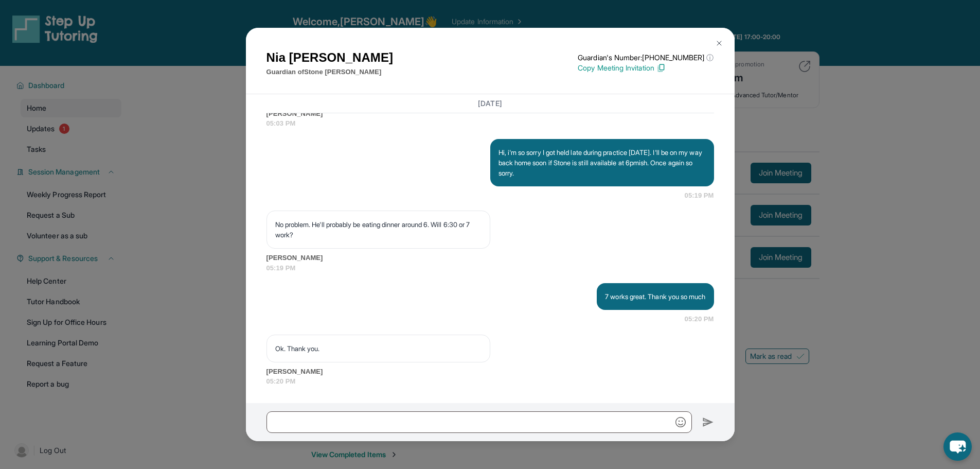  Describe the element at coordinates (708, 422) in the screenshot. I see `img: Send icon` at that location.